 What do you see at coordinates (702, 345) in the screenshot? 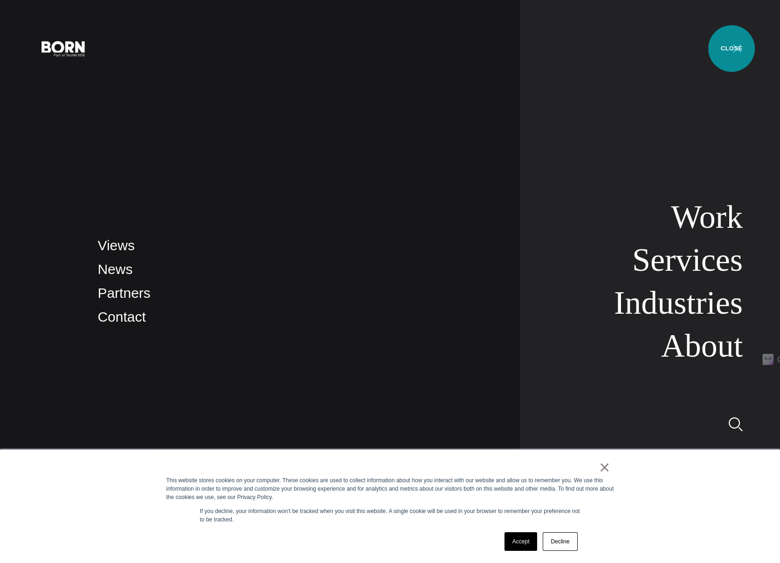
I see `a: About` at bounding box center [702, 345].